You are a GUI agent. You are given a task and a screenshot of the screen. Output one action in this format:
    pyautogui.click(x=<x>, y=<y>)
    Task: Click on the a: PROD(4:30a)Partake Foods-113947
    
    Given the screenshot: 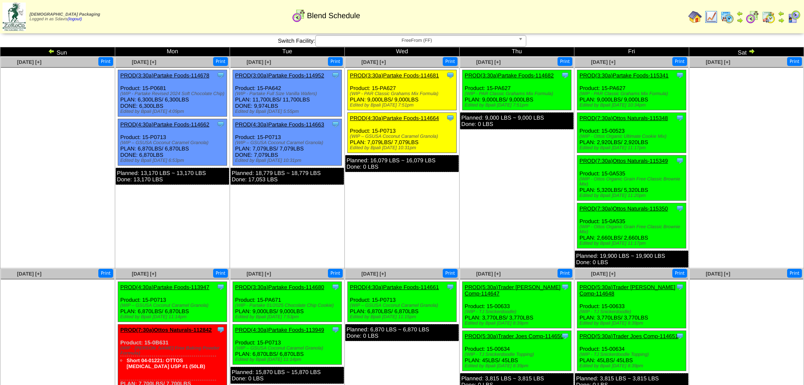 What is the action you would take?
    pyautogui.click(x=165, y=287)
    